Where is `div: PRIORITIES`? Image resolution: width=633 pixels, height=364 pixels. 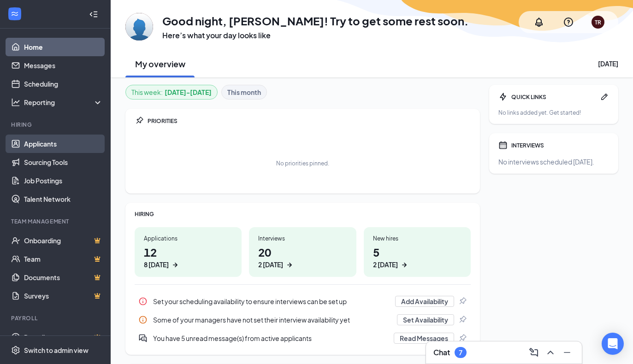
div: PRIORITIES is located at coordinates (308, 121).